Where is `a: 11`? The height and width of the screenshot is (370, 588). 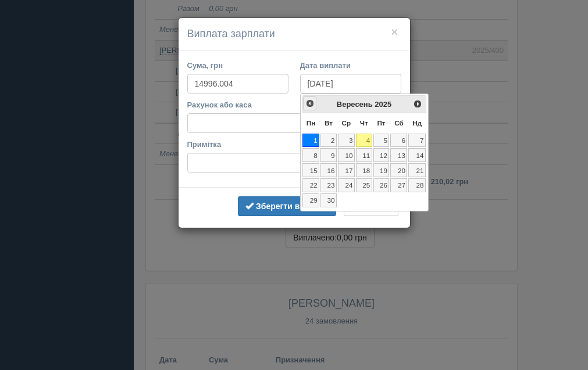
a: 11 is located at coordinates (364, 156).